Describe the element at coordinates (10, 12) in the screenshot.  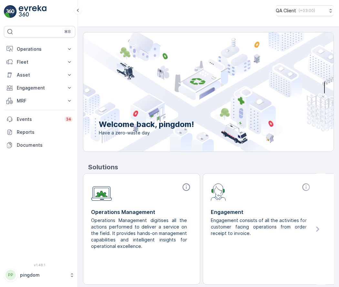
I see `img: logo` at that location.